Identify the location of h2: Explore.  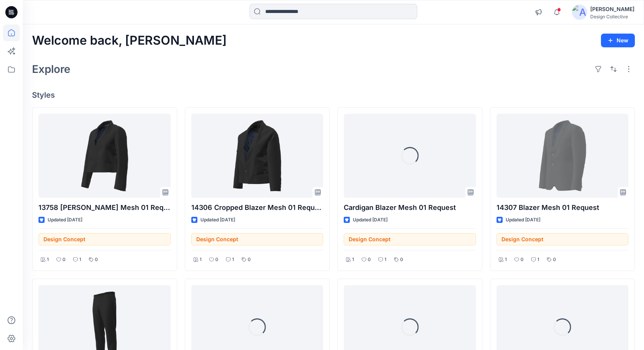
(51, 69).